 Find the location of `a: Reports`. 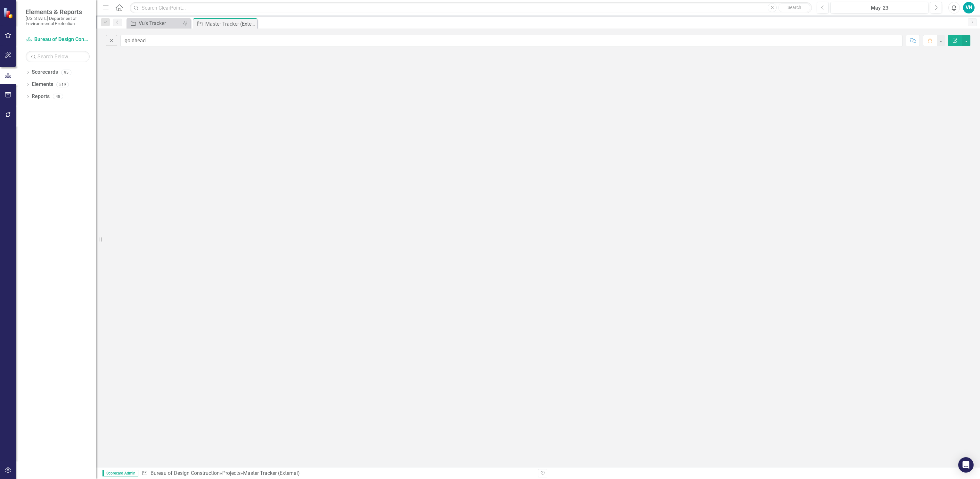

a: Reports is located at coordinates (40, 97).